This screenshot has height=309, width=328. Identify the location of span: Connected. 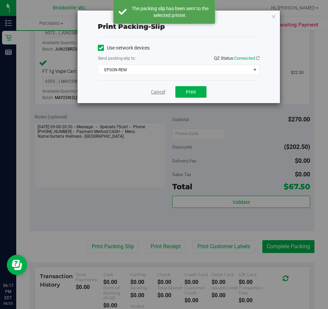
(245, 58).